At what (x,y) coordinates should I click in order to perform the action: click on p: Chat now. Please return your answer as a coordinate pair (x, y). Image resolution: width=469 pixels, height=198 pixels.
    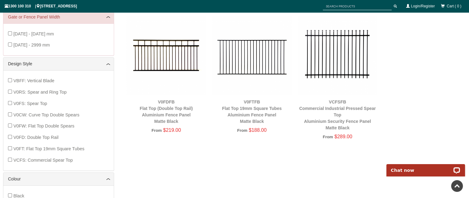
    Looking at the image, I should click on (39, 13).